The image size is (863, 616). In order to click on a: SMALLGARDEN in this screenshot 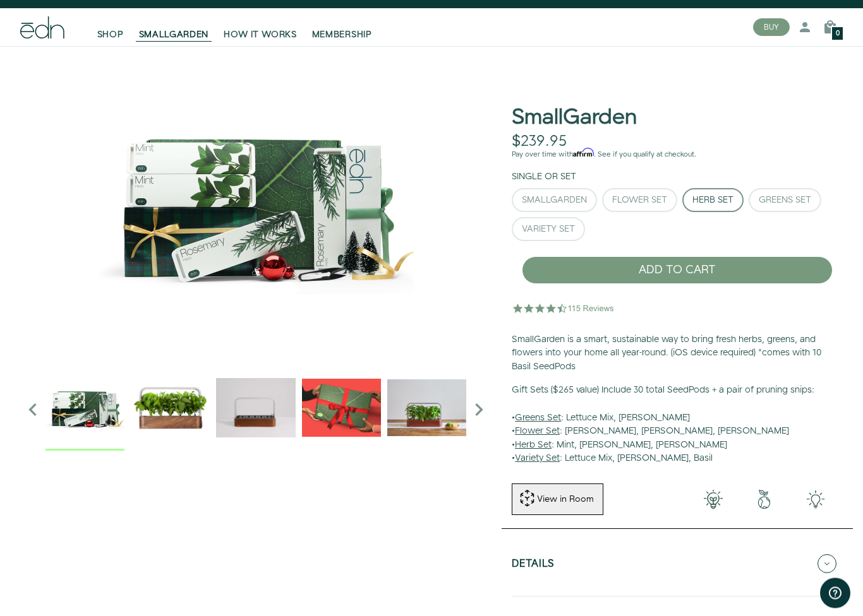, I will do `click(174, 27)`.